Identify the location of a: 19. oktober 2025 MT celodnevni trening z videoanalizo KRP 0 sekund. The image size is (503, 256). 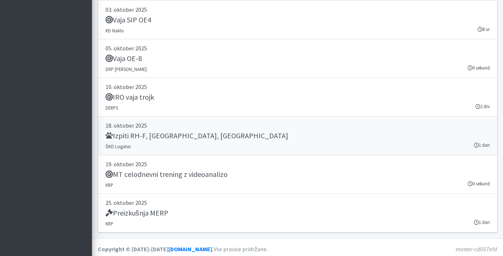
(297, 174).